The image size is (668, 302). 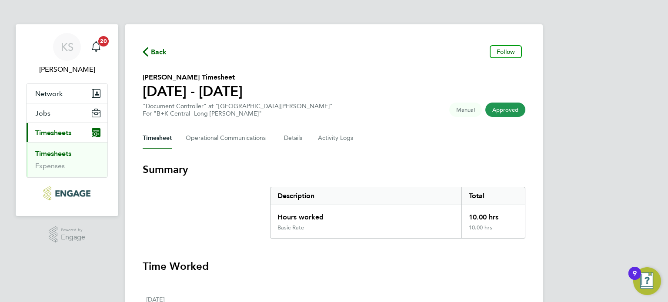 What do you see at coordinates (334, 170) in the screenshot?
I see `h3: Summary` at bounding box center [334, 170].